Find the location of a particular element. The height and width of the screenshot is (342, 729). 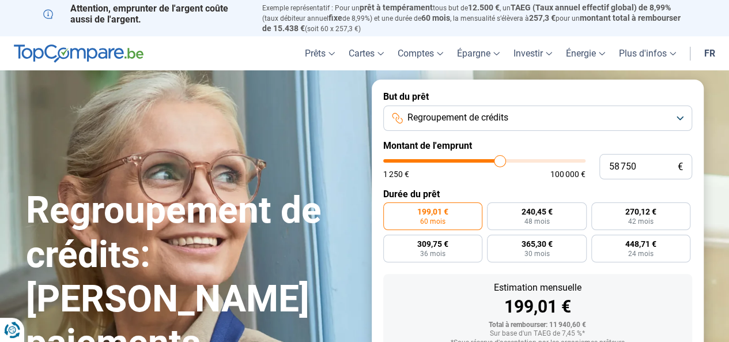

label: Montant de l'emprunt is located at coordinates (537, 145).